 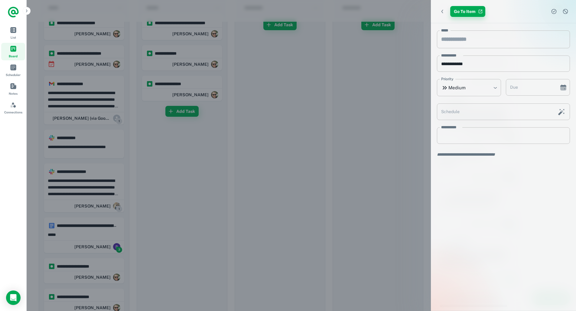 What do you see at coordinates (447, 79) in the screenshot?
I see `label: Priority` at bounding box center [447, 79].